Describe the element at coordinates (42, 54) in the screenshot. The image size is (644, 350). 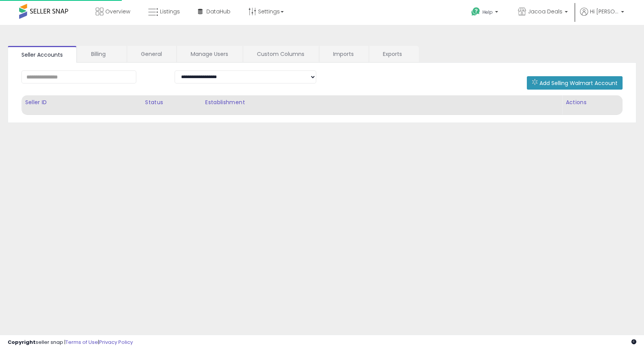
I see `a: Seller Accounts` at that location.